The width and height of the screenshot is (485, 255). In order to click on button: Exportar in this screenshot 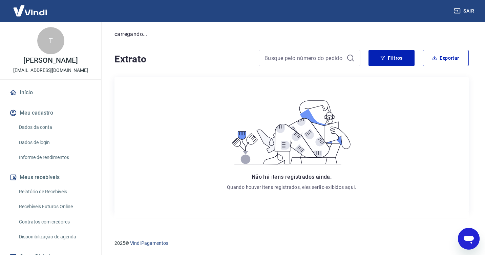, I will do `click(445, 58)`.